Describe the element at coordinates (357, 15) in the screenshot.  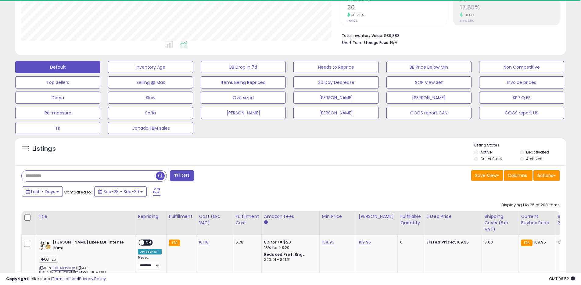
I see `small: 36.36%` at that location.